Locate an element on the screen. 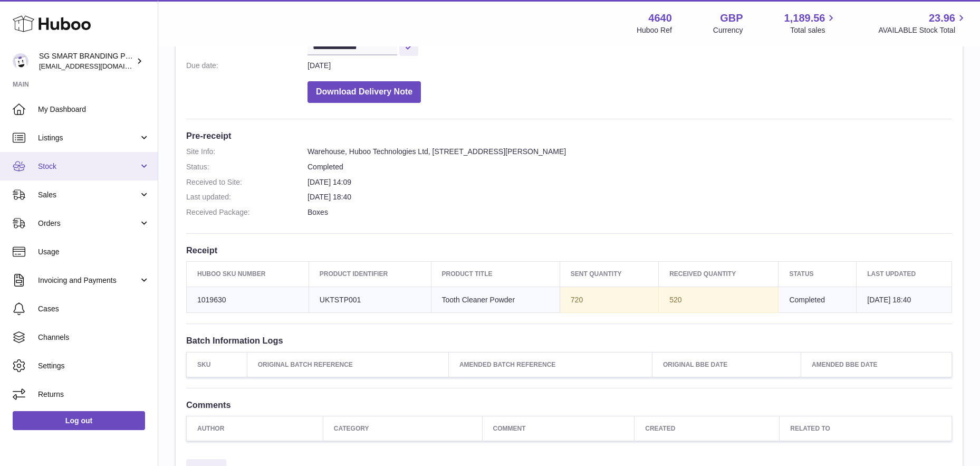 This screenshot has height=466, width=980. th: Huboo SKU Number is located at coordinates (248, 274).